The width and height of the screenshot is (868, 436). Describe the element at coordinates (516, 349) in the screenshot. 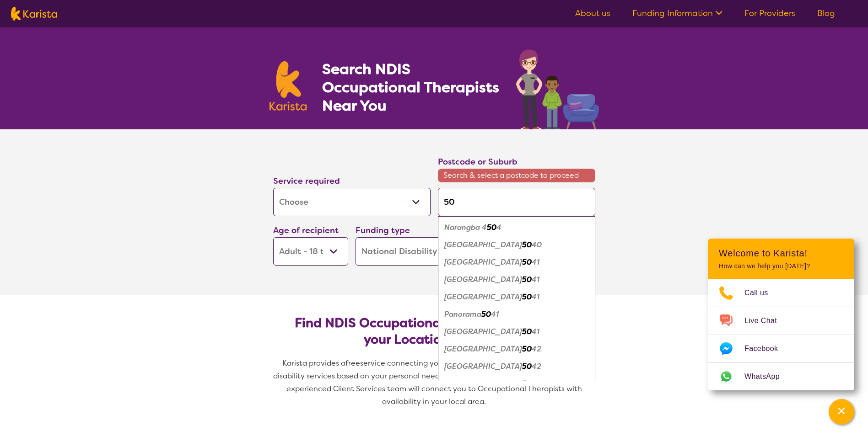

I see `div: Bedford Park 5042` at that location.